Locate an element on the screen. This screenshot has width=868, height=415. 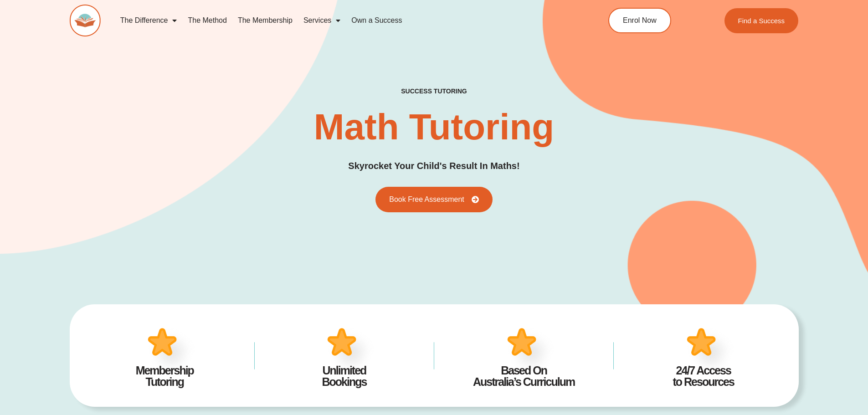
h2: Math Tutoring is located at coordinates (434, 127).